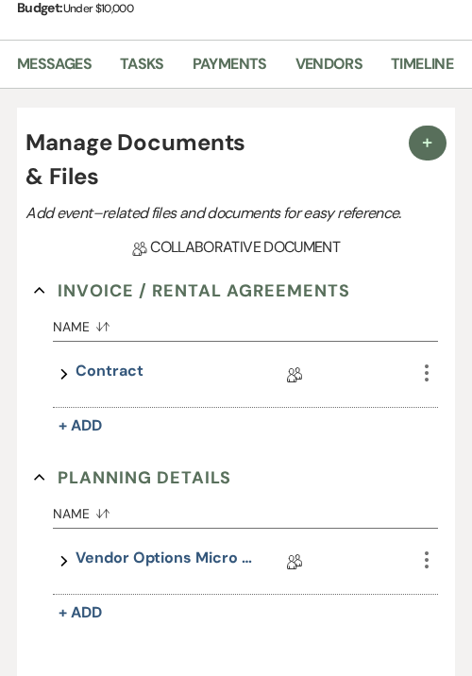 This screenshot has width=472, height=676. What do you see at coordinates (330, 70) in the screenshot?
I see `a: Vendors` at bounding box center [330, 70].